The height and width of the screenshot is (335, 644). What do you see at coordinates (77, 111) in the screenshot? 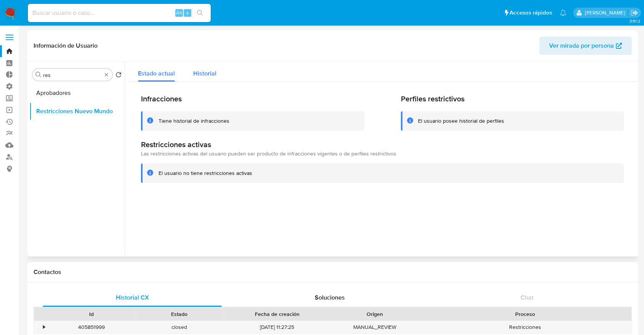
I see `button: Restricciones Nuevo Mundo` at bounding box center [77, 111].